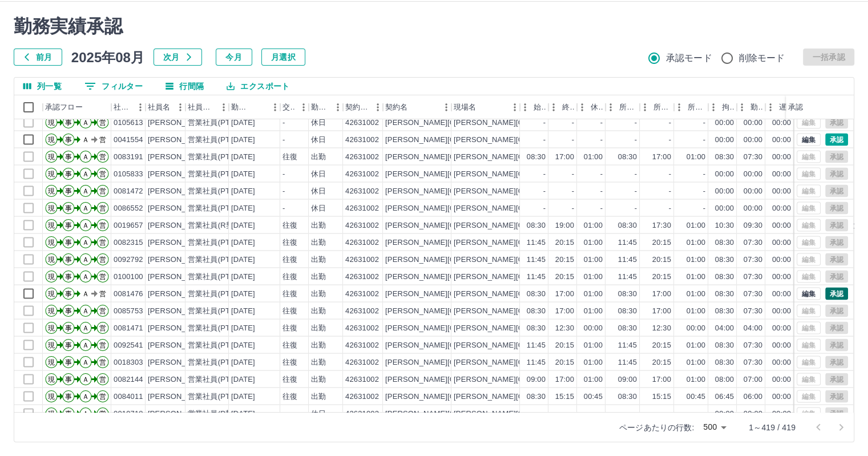 The height and width of the screenshot is (456, 868). I want to click on div: 0092792, so click(128, 259).